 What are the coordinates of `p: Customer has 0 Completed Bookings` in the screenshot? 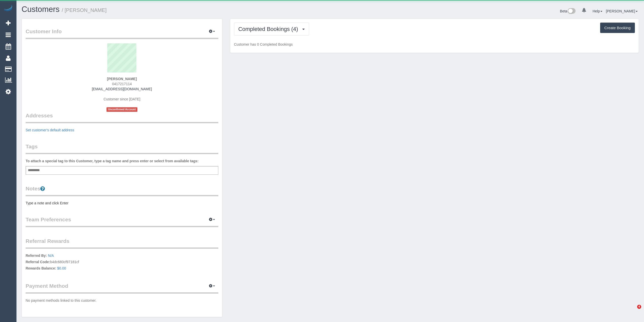 It's located at (434, 44).